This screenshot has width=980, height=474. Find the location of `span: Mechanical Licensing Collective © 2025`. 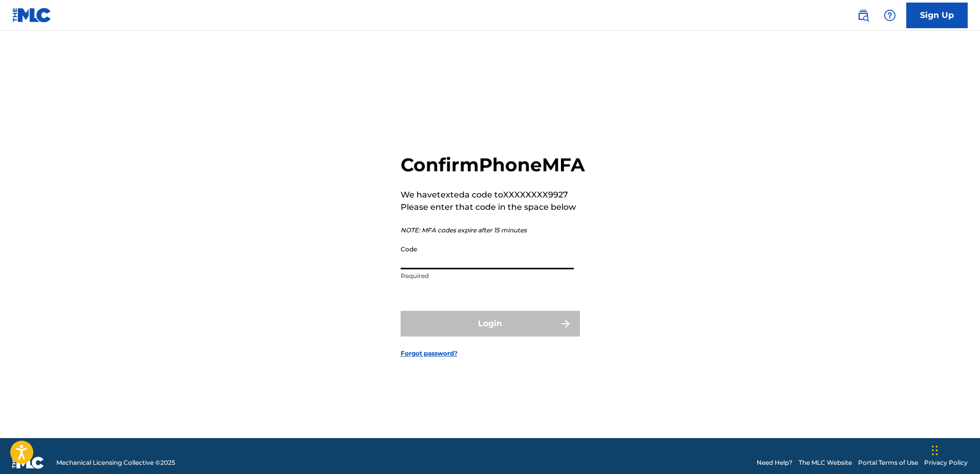

span: Mechanical Licensing Collective © 2025 is located at coordinates (116, 462).